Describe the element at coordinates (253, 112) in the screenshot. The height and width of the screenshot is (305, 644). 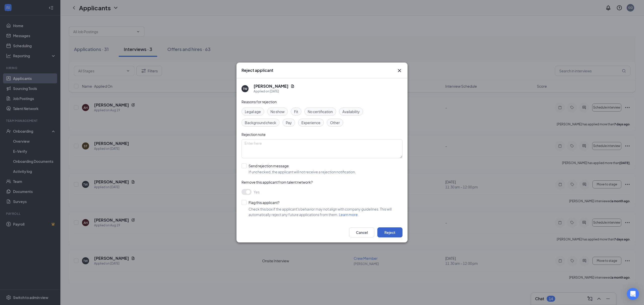
I see `span: Legal age` at that location.